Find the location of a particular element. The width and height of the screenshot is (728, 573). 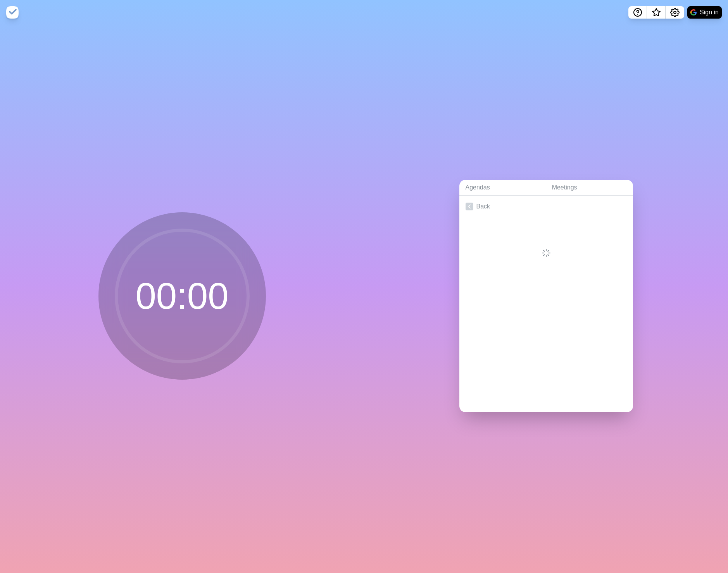

a: Meetings is located at coordinates (590, 188).